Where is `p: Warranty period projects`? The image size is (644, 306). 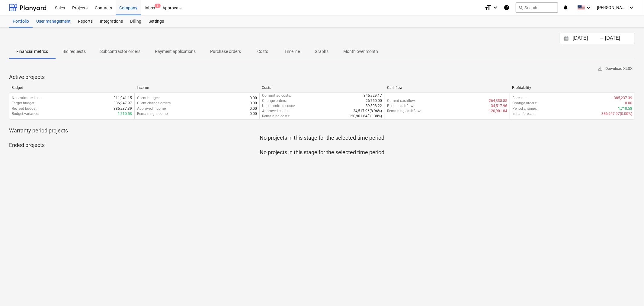
p: Warranty period projects is located at coordinates (322, 131).